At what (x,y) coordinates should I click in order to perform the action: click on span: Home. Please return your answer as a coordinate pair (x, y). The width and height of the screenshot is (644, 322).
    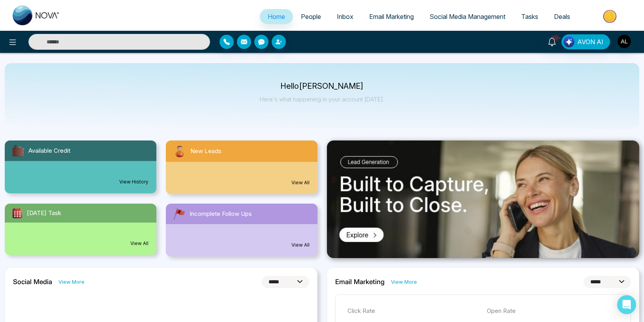
    Looking at the image, I should click on (276, 16).